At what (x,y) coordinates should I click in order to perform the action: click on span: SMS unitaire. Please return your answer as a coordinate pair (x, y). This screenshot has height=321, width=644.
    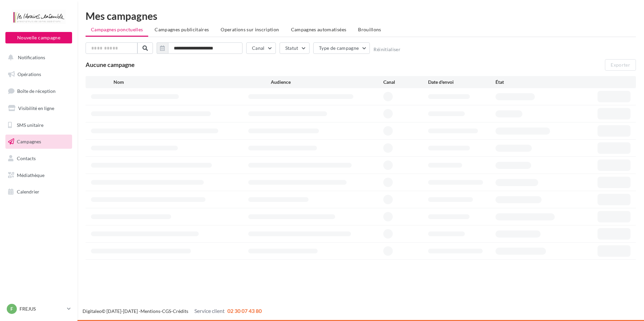
    Looking at the image, I should click on (30, 125).